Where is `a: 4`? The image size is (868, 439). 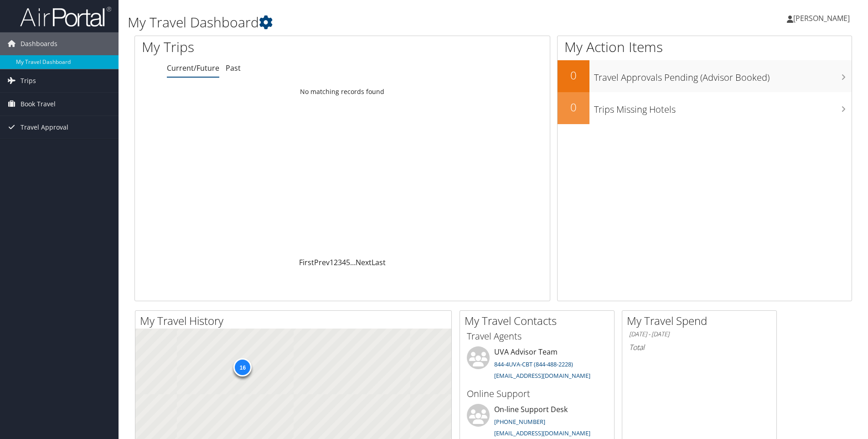 a: 4 is located at coordinates (344, 262).